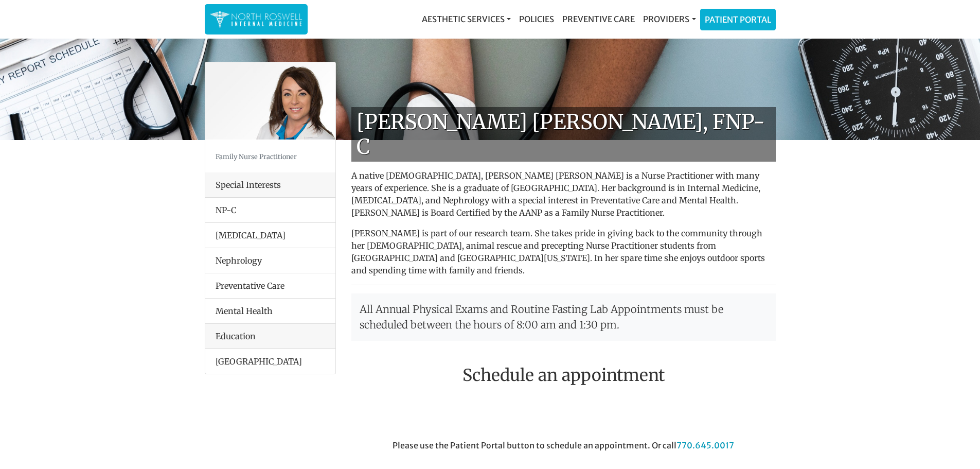  What do you see at coordinates (256, 19) in the screenshot?
I see `img: North Roswell Internal Medicine` at bounding box center [256, 19].